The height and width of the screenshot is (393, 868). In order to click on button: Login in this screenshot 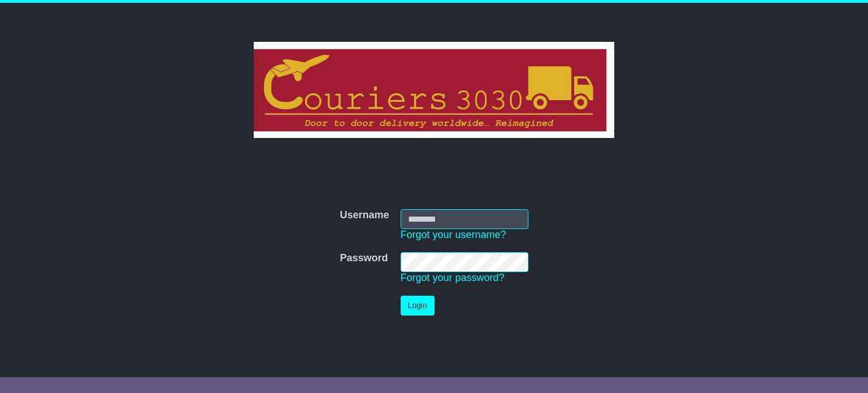, I will do `click(417, 305)`.